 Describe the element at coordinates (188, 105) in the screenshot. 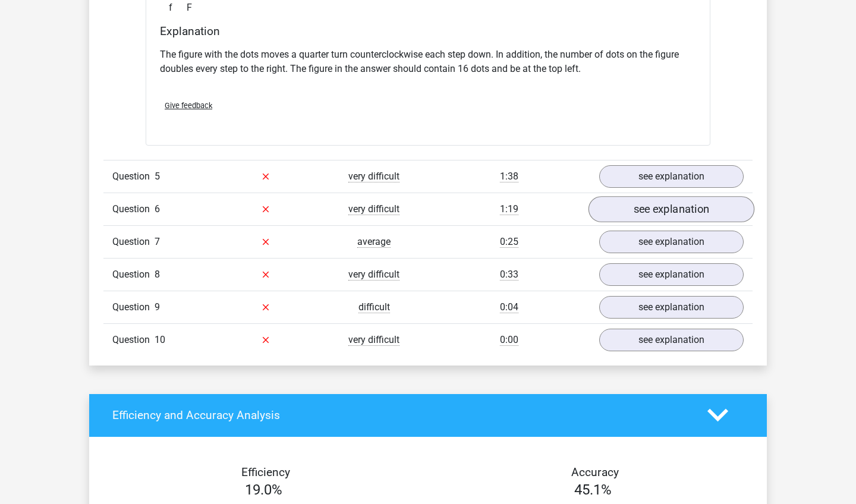

I see `span: Give feedback` at that location.